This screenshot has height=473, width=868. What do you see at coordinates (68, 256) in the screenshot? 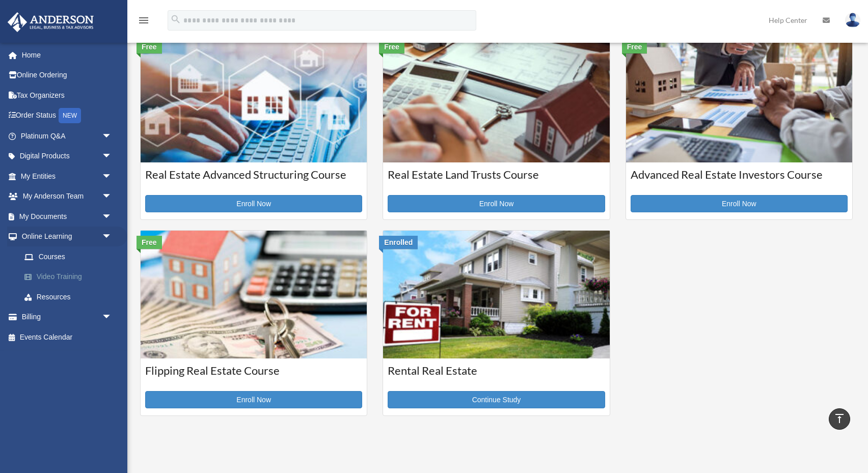
I see `a: Courses` at bounding box center [68, 256].